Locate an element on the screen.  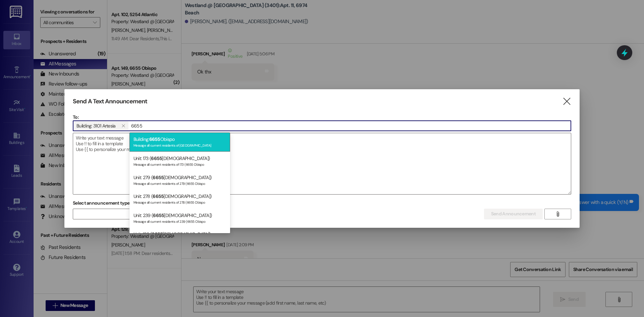
span: Send Announcement is located at coordinates (513, 214).